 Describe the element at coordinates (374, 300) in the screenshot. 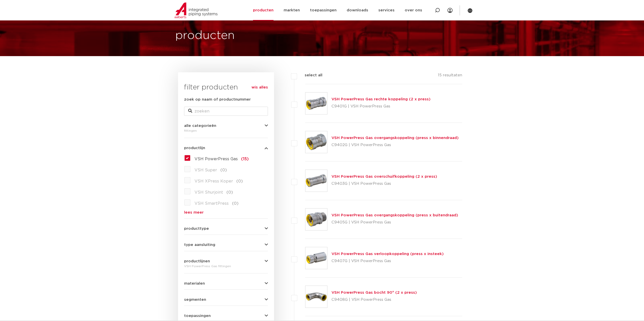

I see `p: C9408G | VSH PowerPress Gas` at that location.